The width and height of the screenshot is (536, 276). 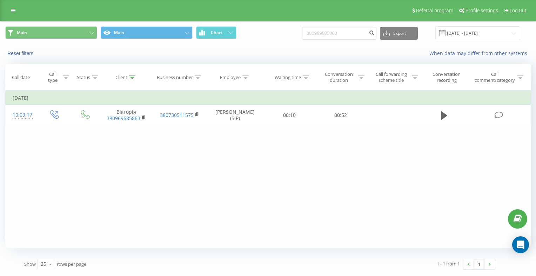 I want to click on span: Log Out, so click(x=518, y=11).